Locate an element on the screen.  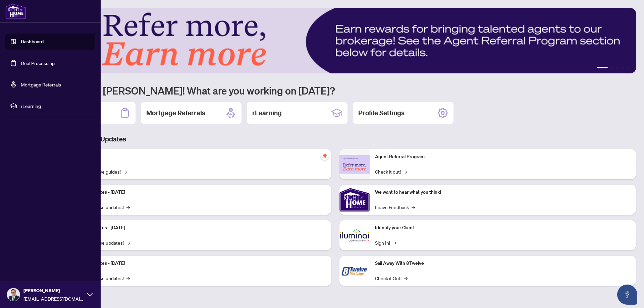
img: We want to hear what you think! is located at coordinates (355, 200).